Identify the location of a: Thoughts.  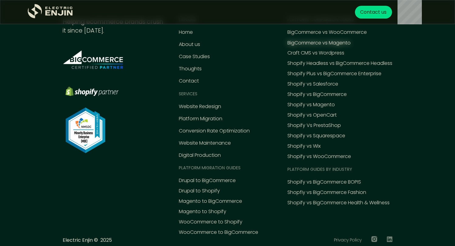
(190, 69).